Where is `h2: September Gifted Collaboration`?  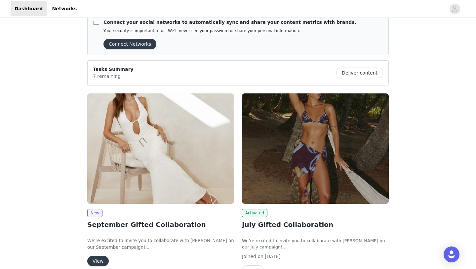 h2: September Gifted Collaboration is located at coordinates (161, 224).